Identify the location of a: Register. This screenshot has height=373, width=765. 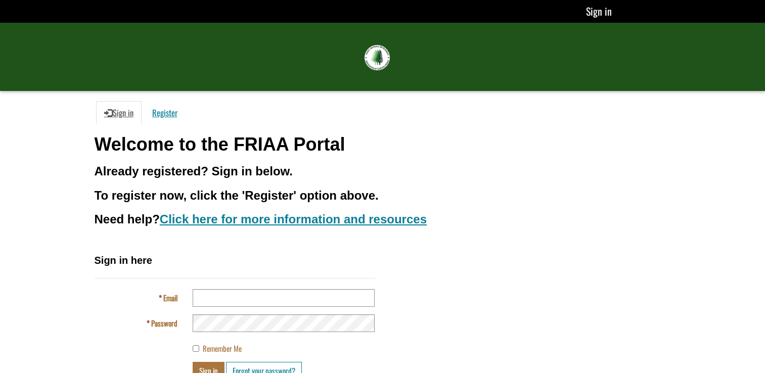
(165, 113).